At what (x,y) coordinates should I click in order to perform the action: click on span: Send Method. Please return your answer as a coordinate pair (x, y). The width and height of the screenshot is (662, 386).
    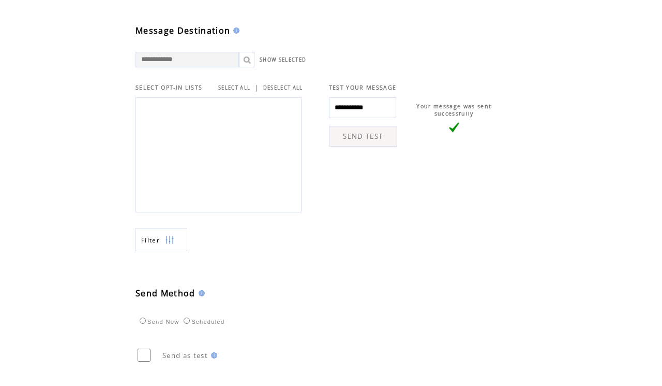
    Looking at the image, I should click on (166, 293).